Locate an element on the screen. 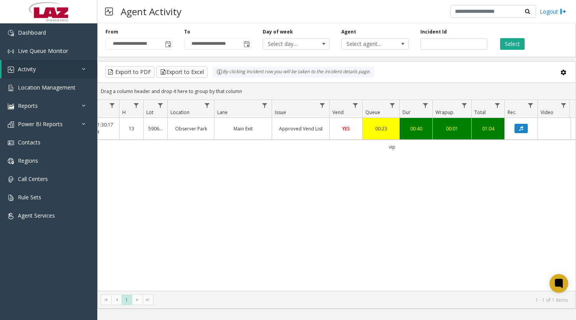 Image resolution: width=576 pixels, height=320 pixels. span: Lot is located at coordinates (150, 112).